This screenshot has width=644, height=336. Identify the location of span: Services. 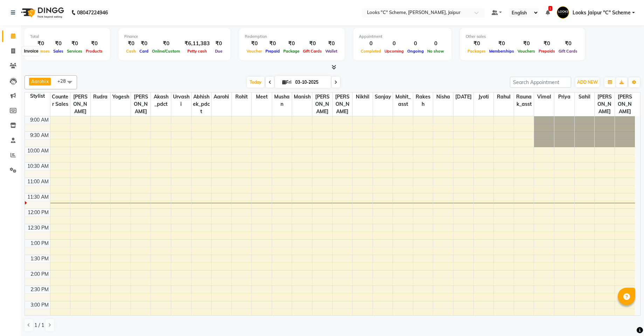
(74, 51).